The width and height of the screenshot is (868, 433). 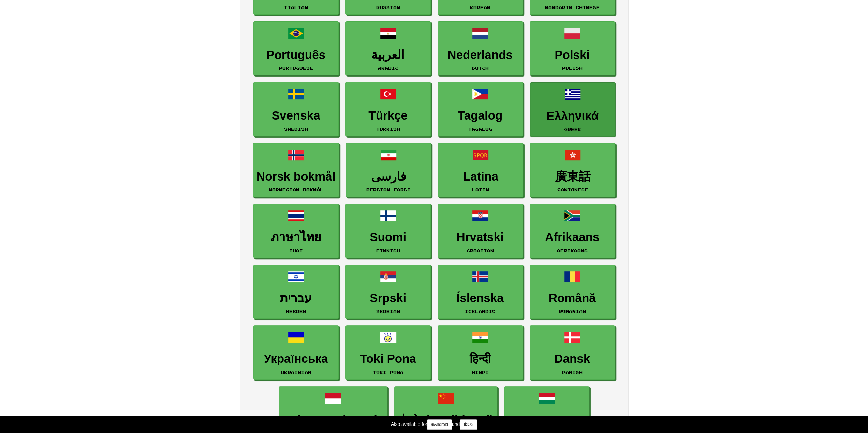 I want to click on a: DanskDanish, so click(x=572, y=352).